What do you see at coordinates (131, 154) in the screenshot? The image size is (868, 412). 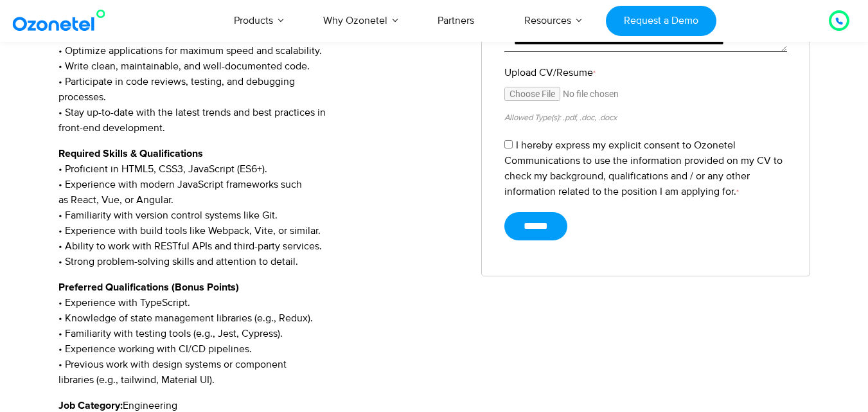 I see `strong: Required Skills & Qualifications` at bounding box center [131, 154].